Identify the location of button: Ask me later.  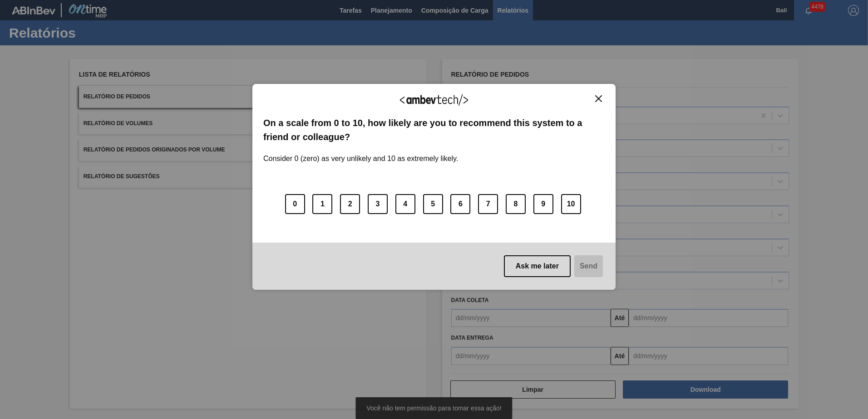
(537, 266).